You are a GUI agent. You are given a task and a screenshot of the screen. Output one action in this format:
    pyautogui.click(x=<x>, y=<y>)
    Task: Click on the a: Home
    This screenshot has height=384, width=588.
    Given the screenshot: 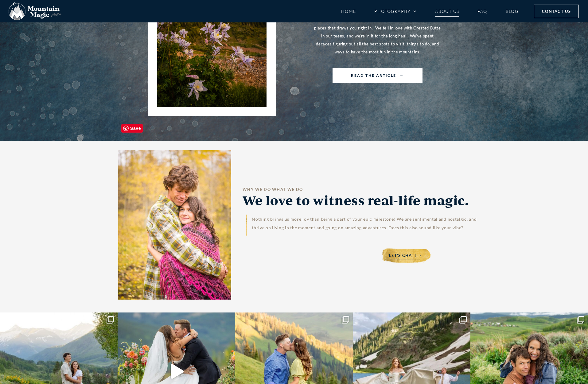 What is the action you would take?
    pyautogui.click(x=348, y=11)
    